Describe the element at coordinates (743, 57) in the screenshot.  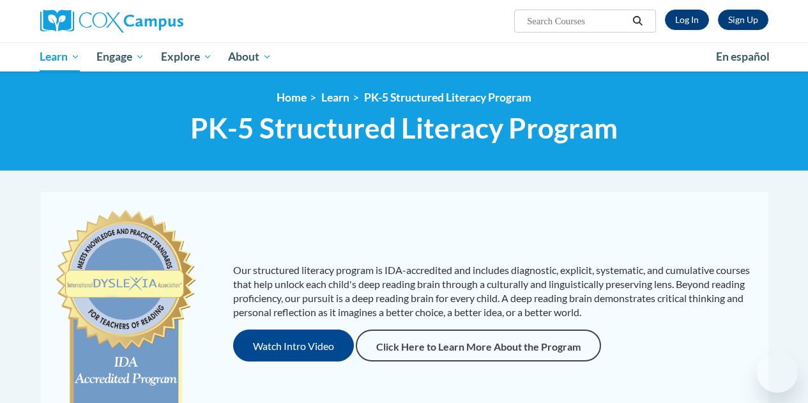
I see `a: En español` at that location.